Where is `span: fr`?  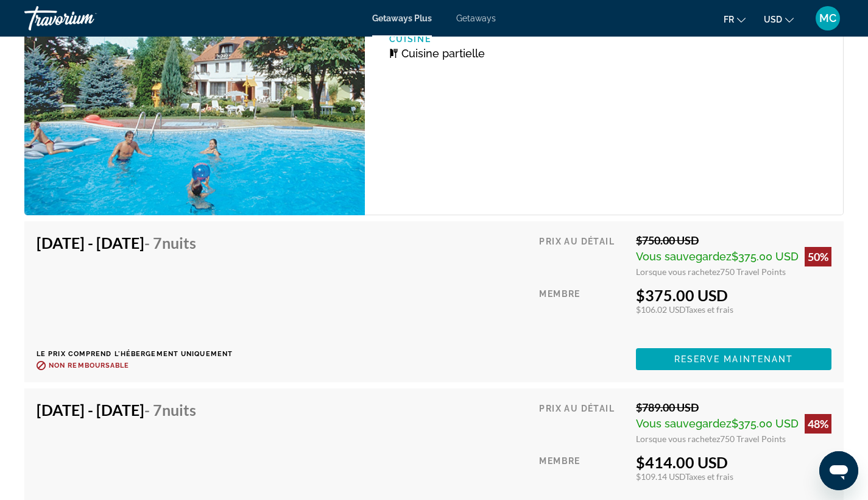
span: fr is located at coordinates (728, 20).